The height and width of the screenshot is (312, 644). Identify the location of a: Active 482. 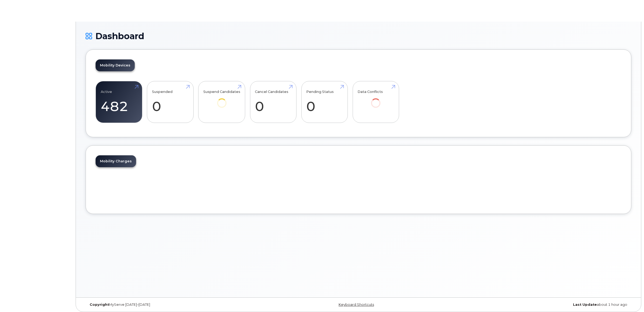
(119, 102).